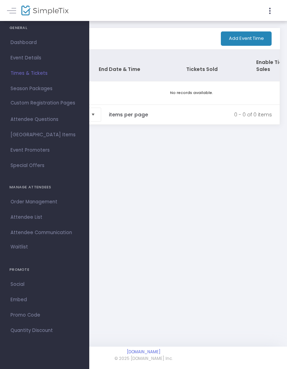 Image resolution: width=287 pixels, height=369 pixels. What do you see at coordinates (128, 115) in the screenshot?
I see `label: items per page` at bounding box center [128, 115].